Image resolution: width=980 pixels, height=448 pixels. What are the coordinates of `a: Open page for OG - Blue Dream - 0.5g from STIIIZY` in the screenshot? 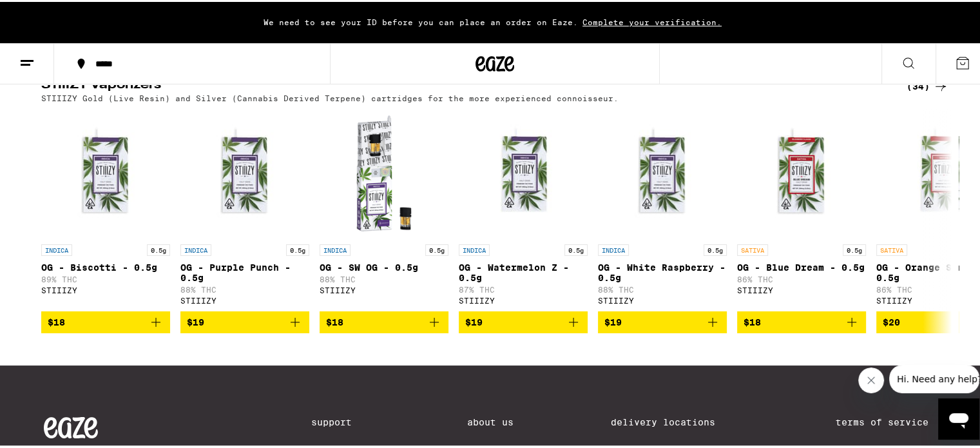 It's located at (802, 208).